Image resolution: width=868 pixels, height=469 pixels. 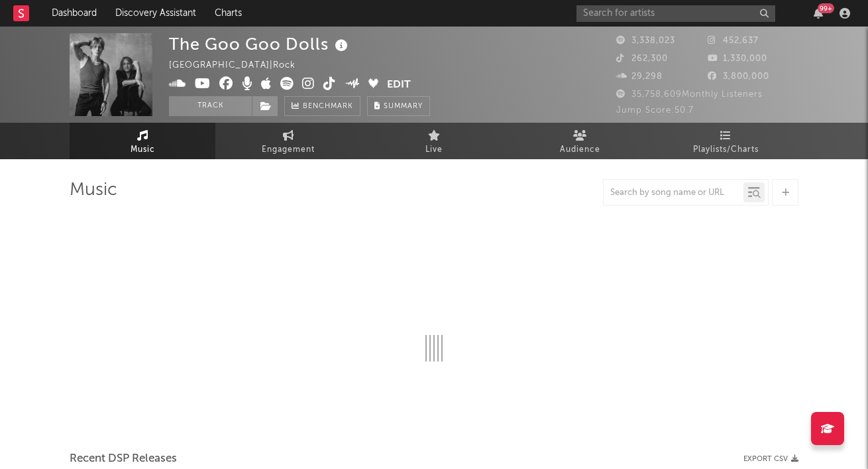 I want to click on span: Benchmark, so click(x=328, y=107).